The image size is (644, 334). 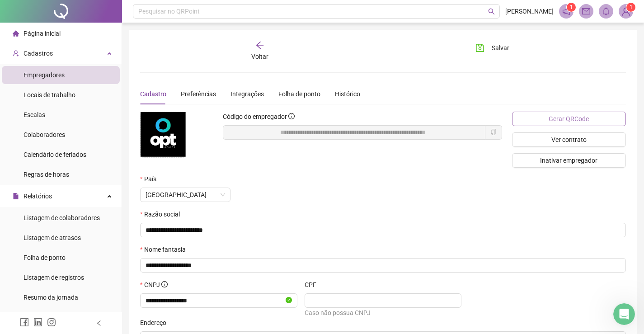 What do you see at coordinates (626, 11) in the screenshot?
I see `img: 83888` at bounding box center [626, 11].